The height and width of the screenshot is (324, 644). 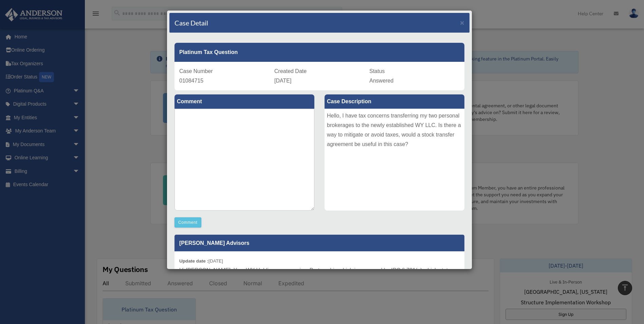 What do you see at coordinates (196, 71) in the screenshot?
I see `span: Case Number` at bounding box center [196, 71].